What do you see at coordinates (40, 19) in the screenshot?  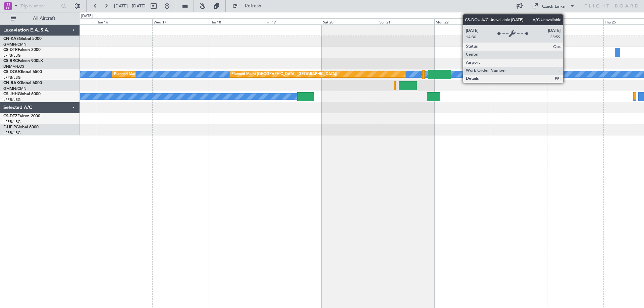 I see `button: All Aircraft` at bounding box center [40, 19].